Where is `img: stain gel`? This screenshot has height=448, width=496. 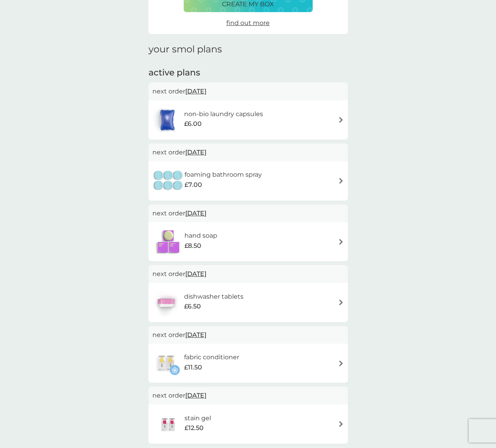 img: stain gel is located at coordinates (168, 424).